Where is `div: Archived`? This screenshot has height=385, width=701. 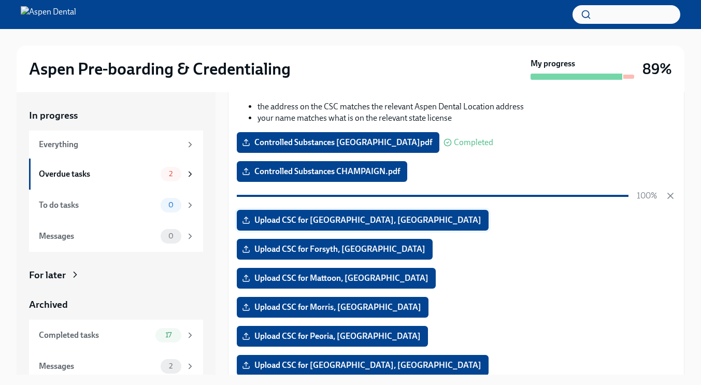 div: Archived is located at coordinates (116, 305).